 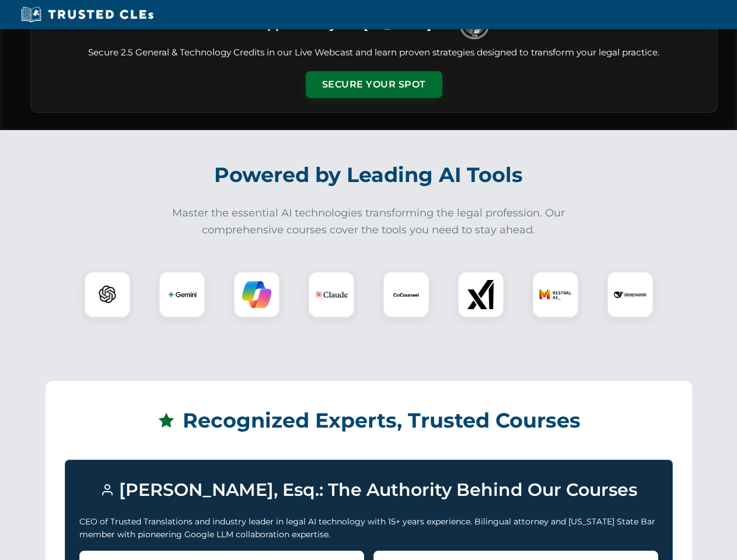 I want to click on div: Copilot, so click(x=257, y=294).